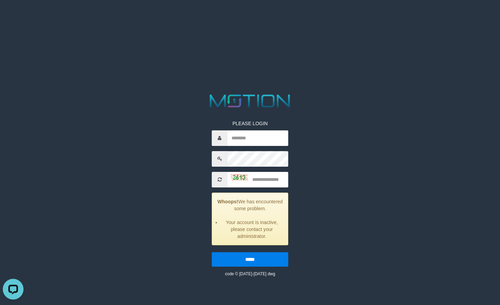 The image size is (500, 305). What do you see at coordinates (250, 124) in the screenshot?
I see `p: PLEASE LOGIN` at bounding box center [250, 124].